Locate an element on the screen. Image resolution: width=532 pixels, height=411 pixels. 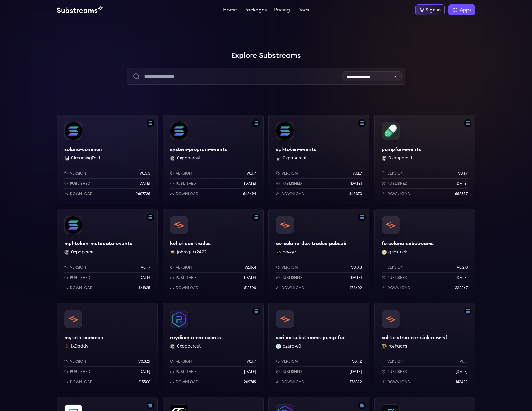
p: v0.3.3 is located at coordinates (145, 173).